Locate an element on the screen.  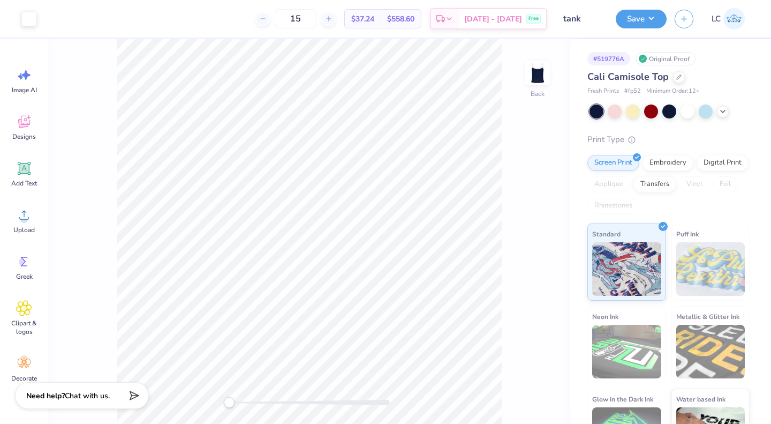
span: Fresh Prints is located at coordinates (603, 91).